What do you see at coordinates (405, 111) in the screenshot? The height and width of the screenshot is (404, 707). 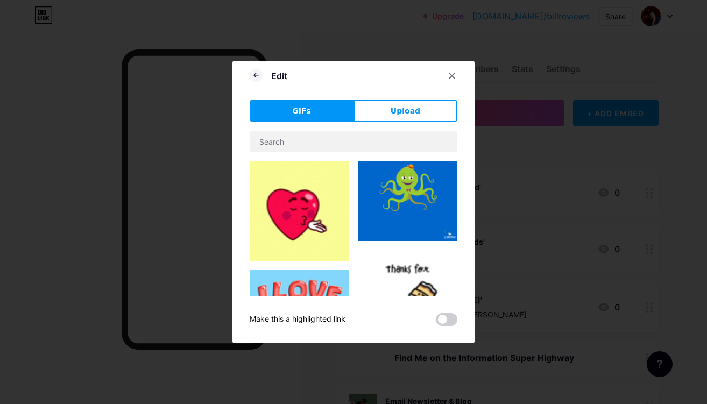 I see `span: Upload` at bounding box center [405, 111].